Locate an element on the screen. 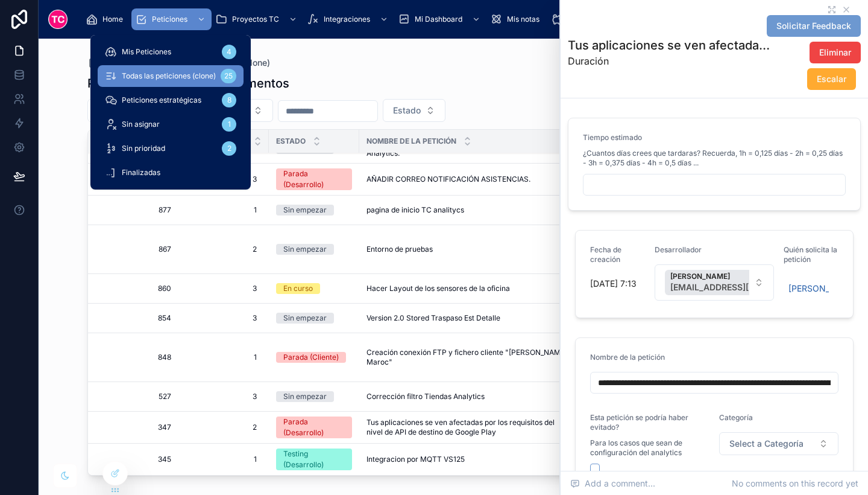 This screenshot has height=495, width=868. a: Todas las peticiones (clone)25 is located at coordinates (170, 76).